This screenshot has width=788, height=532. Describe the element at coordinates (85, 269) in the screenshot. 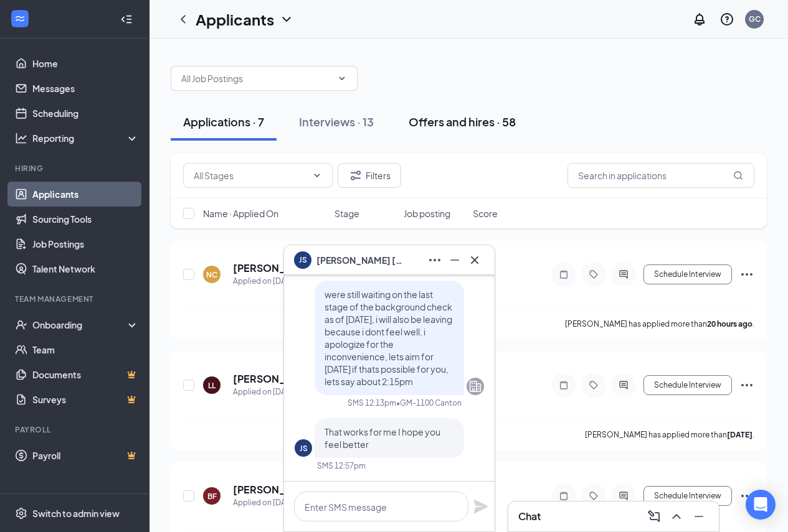

I see `a: Talent Network` at that location.